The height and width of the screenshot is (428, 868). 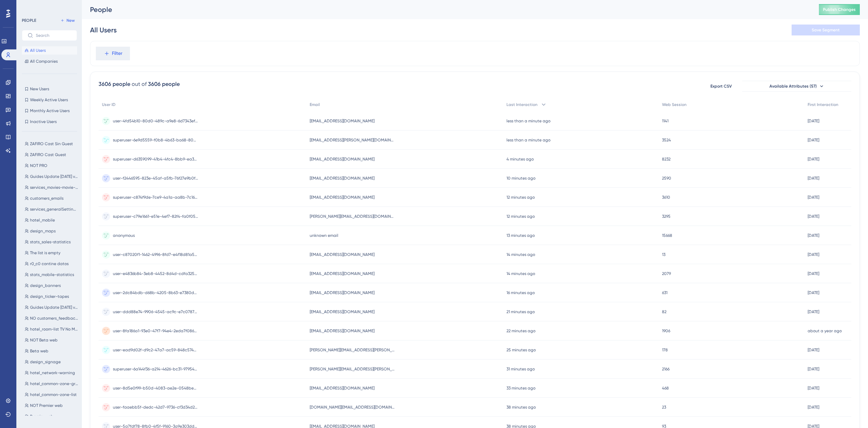 I want to click on button: NOT Beta web, so click(x=52, y=340).